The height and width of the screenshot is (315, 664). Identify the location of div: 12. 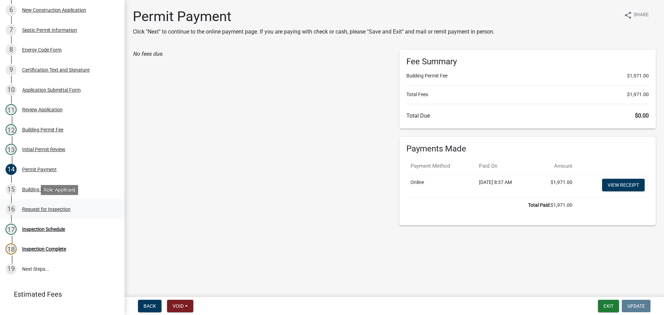
(11, 130).